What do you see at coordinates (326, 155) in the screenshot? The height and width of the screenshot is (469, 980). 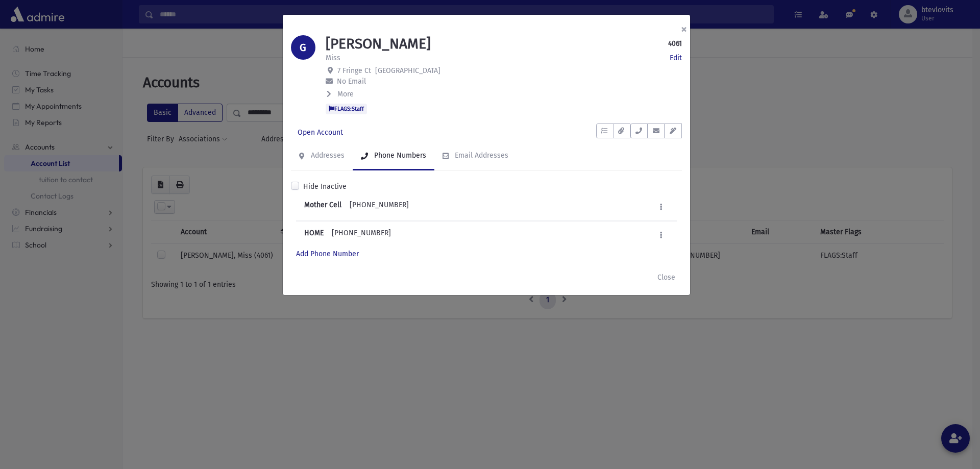 I see `div: Addresses` at bounding box center [326, 155].